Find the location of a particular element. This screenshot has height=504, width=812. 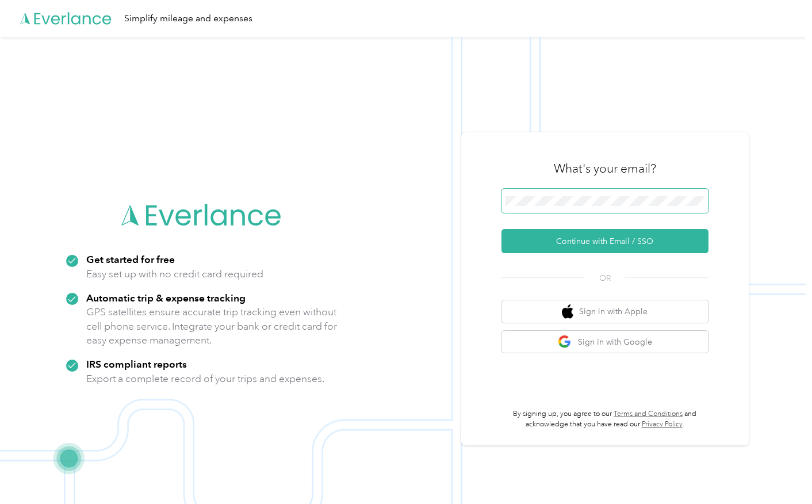

img: google logo is located at coordinates (565, 342).